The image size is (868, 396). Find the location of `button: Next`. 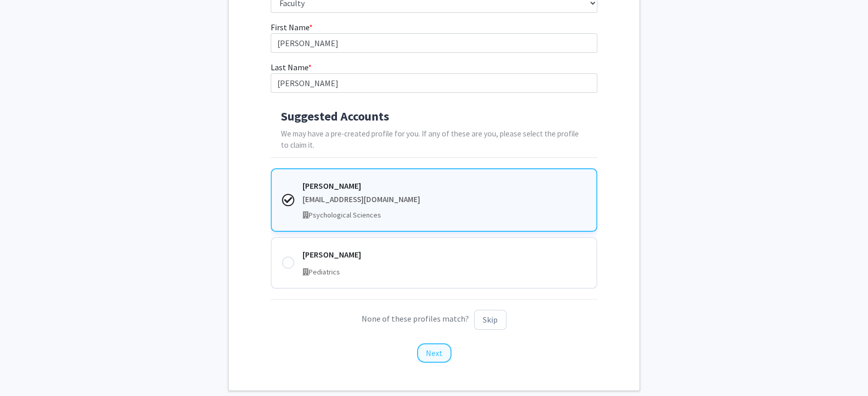

button: Next is located at coordinates (434, 353).